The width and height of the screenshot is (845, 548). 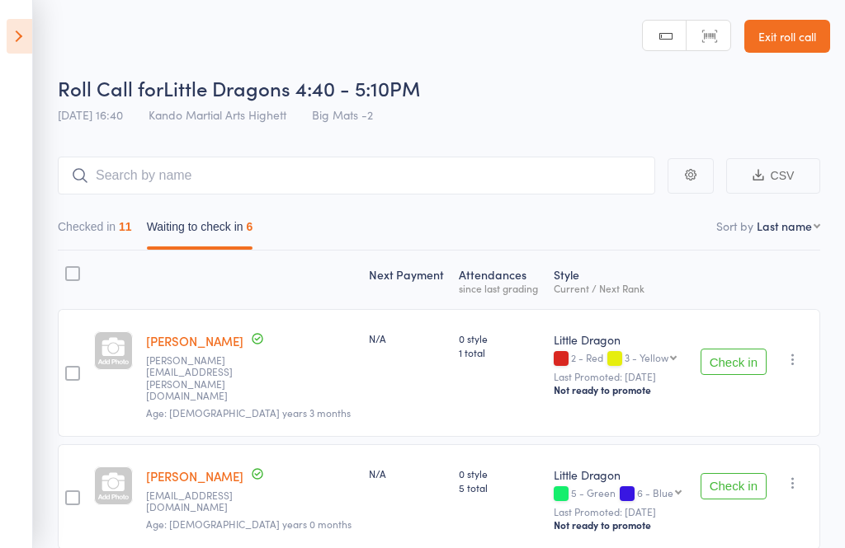 What do you see at coordinates (773, 176) in the screenshot?
I see `button: CSV` at bounding box center [773, 176].